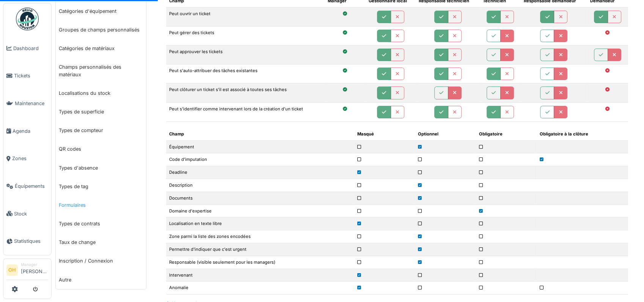  I want to click on span: Statistiques, so click(31, 241).